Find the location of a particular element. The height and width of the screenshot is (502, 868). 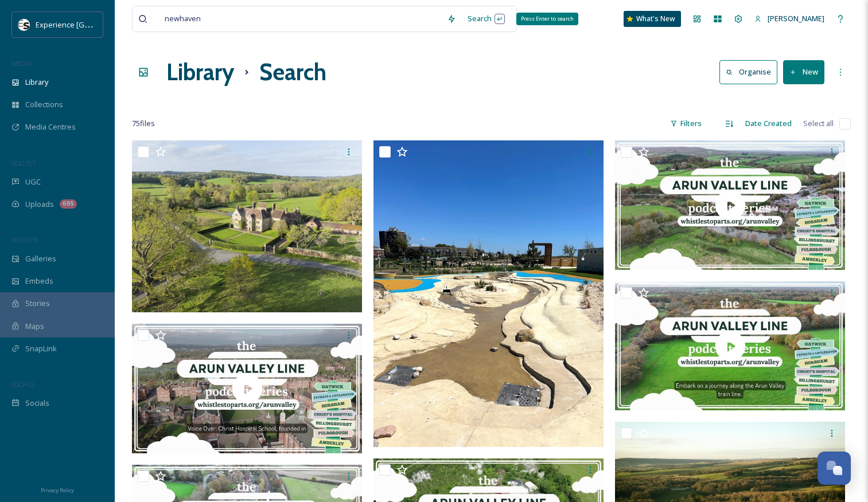

img: Mandy 9.jpg is located at coordinates (488, 293).